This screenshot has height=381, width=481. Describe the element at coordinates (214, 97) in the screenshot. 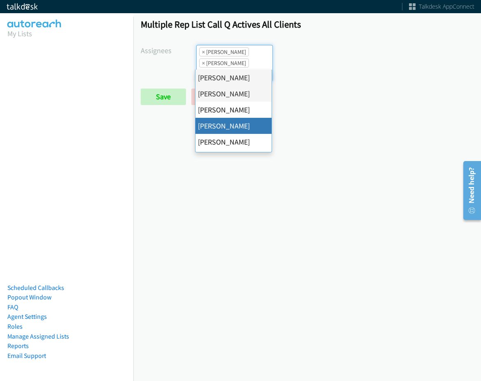

I see `a: Back` at that location.